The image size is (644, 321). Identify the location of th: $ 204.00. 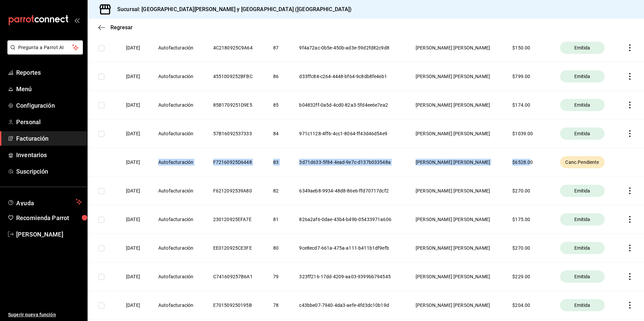
(528, 305).